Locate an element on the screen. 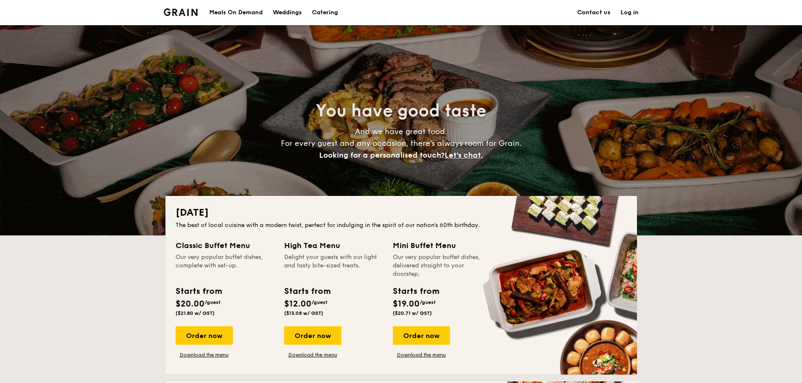  span: Looking for a personalised touch? is located at coordinates (382, 155).